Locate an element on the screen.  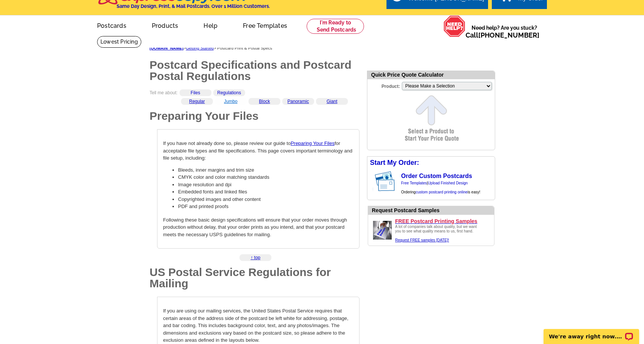
span: Call is located at coordinates (502, 35).